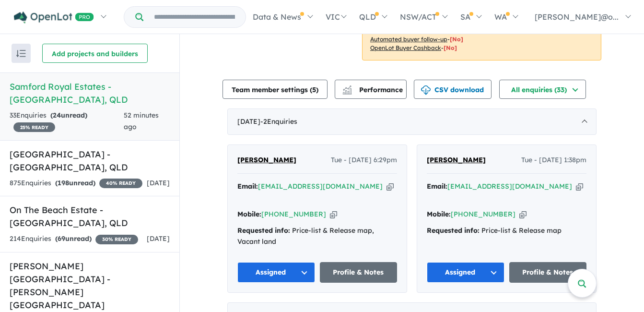 Image resolution: width=644 pixels, height=312 pixels. I want to click on img: download icon, so click(426, 90).